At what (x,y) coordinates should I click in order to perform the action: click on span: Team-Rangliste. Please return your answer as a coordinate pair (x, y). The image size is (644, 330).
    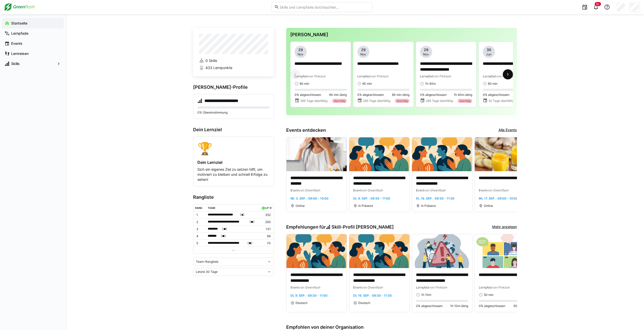
    Looking at the image, I should click on (207, 262).